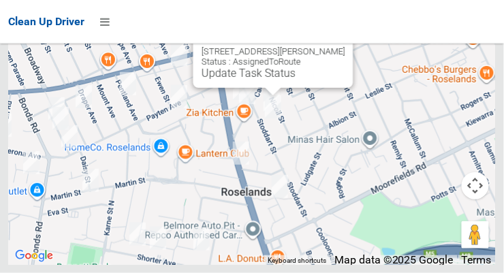 This screenshot has height=273, width=504. Describe the element at coordinates (273, 107) in the screenshot. I see `div: 52 Stoddart Street, ROSELANDS NSW 2196<br>Status : AssignedToRoute<br><a href="/driver/booking/48...` at that location.